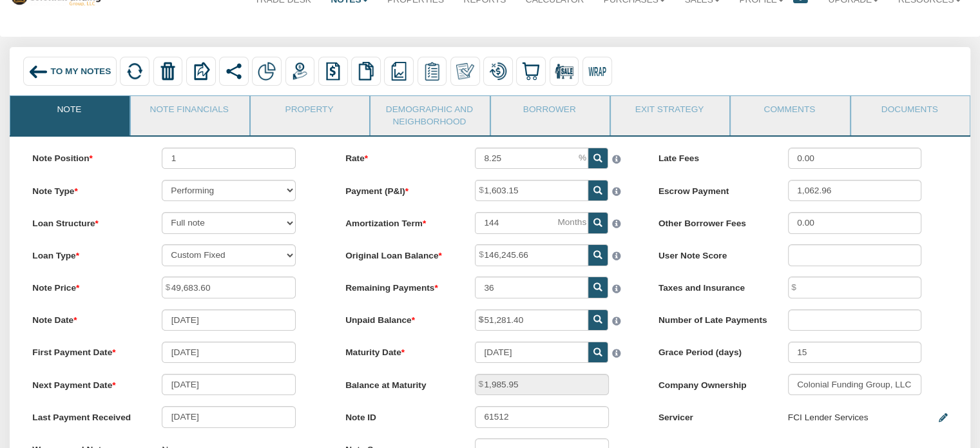 The image size is (980, 448). Describe the element at coordinates (168, 71) in the screenshot. I see `img: trash.png` at that location.